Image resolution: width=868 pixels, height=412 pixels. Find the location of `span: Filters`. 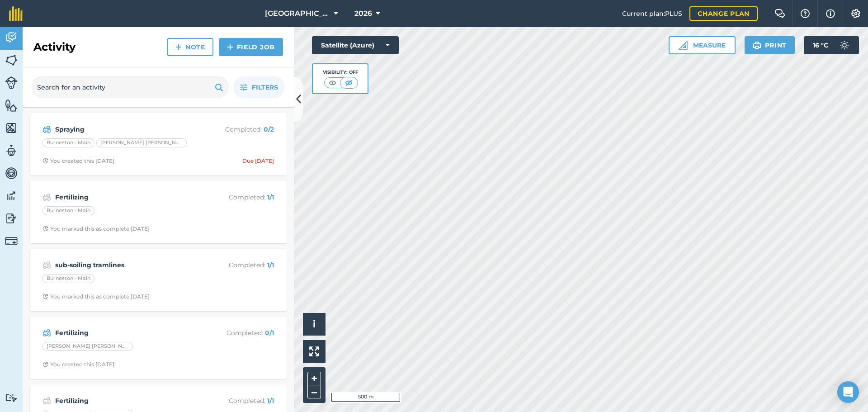

span: Filters is located at coordinates (265, 87).